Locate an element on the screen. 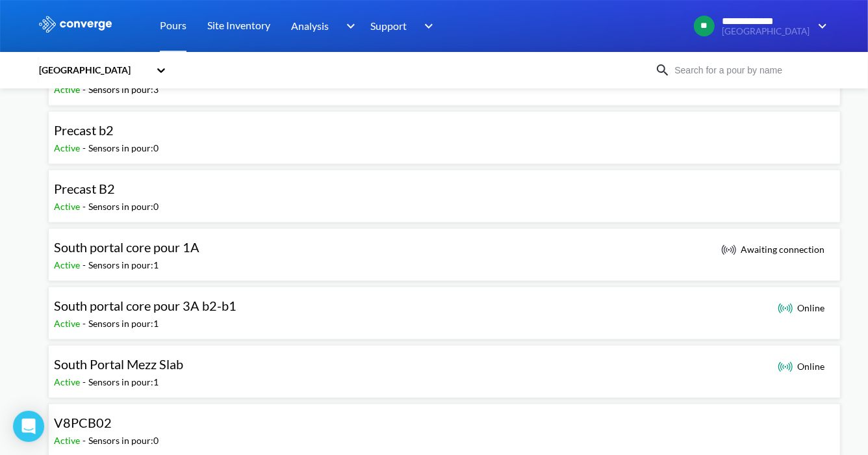 The width and height of the screenshot is (868, 455). span: Precast b2 is located at coordinates (84, 130).